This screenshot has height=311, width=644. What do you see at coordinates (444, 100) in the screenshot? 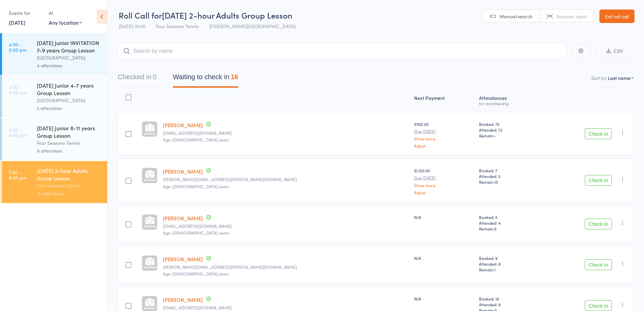
I see `div: Next Payment` at bounding box center [444, 100].